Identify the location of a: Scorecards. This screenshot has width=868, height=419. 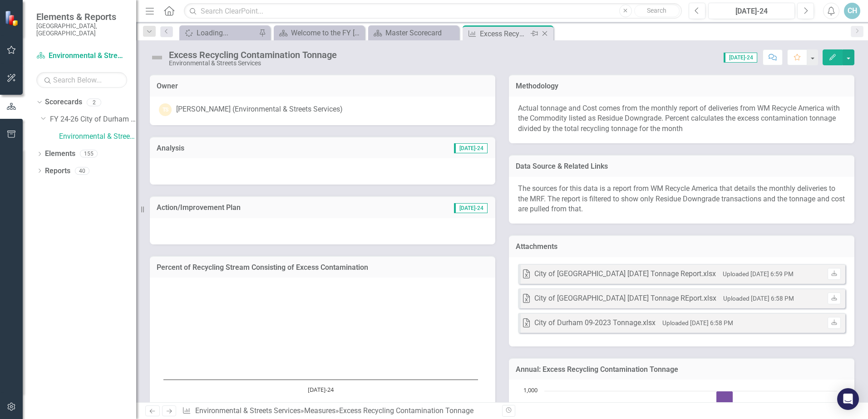
(63, 102).